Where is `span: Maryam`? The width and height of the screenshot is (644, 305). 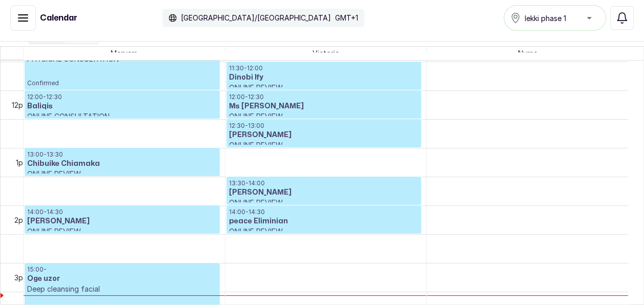 span: Maryam is located at coordinates (124, 53).